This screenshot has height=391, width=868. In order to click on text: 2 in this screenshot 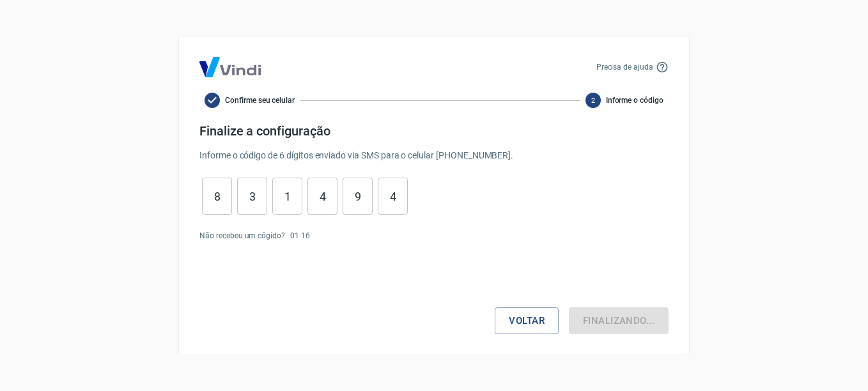, I will do `click(593, 100)`.